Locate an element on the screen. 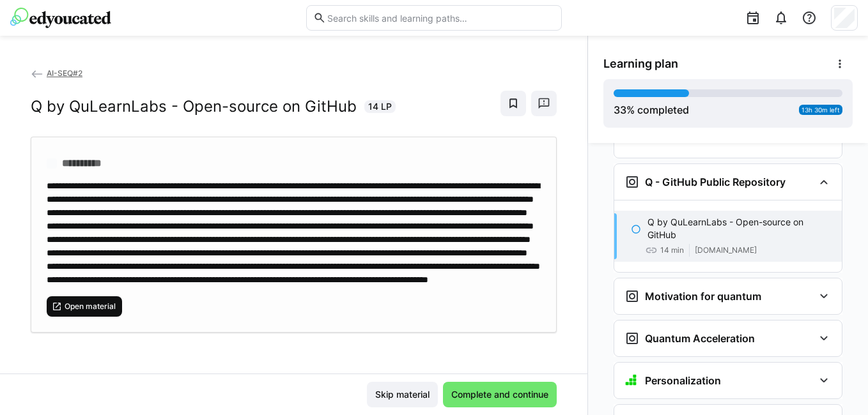  h3: Personalization is located at coordinates (683, 381).